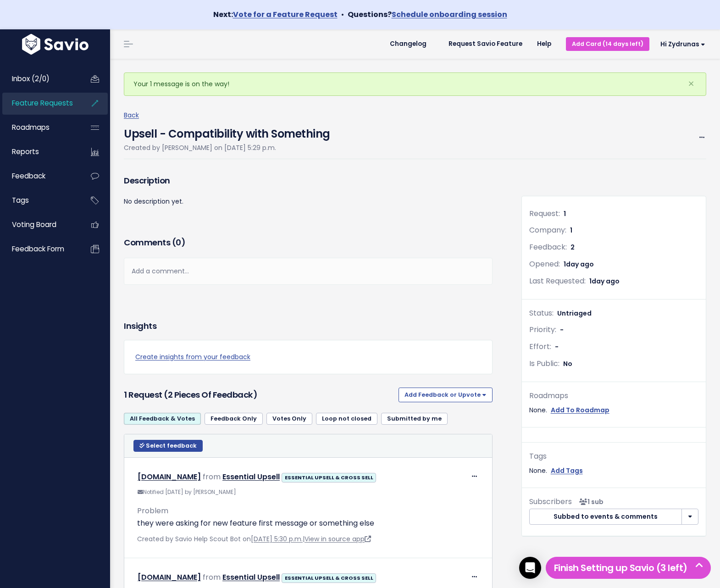 The height and width of the screenshot is (588, 720). What do you see at coordinates (163, 419) in the screenshot?
I see `a: All Feedback & Votes` at bounding box center [163, 419].